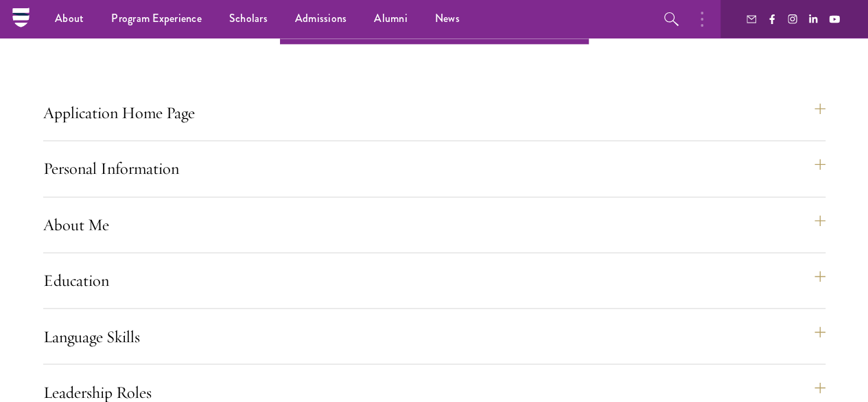  Describe the element at coordinates (434, 113) in the screenshot. I see `button: Application Home Page` at that location.